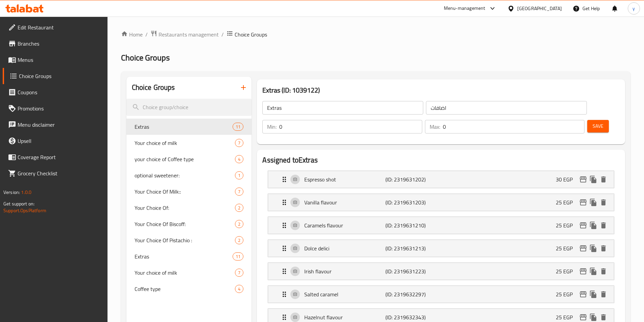 The image size is (644, 322). What do you see at coordinates (189, 241) in the screenshot?
I see `div: Your Choice Of Pistachio :2` at bounding box center [189, 241].